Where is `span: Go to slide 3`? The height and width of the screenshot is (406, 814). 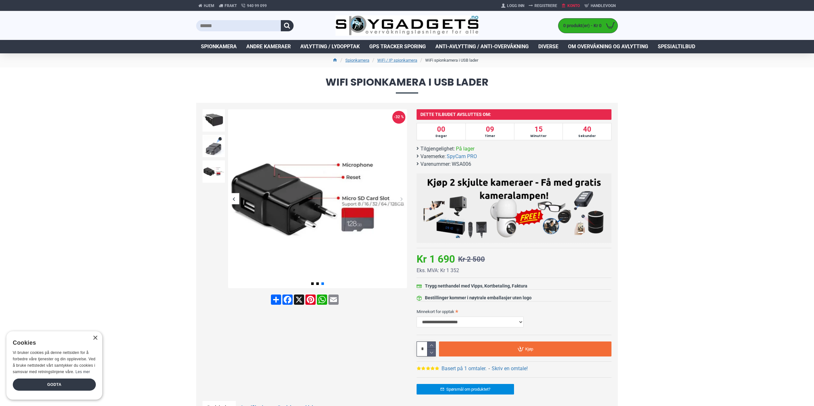
span: Go to slide 3 is located at coordinates (323, 284).